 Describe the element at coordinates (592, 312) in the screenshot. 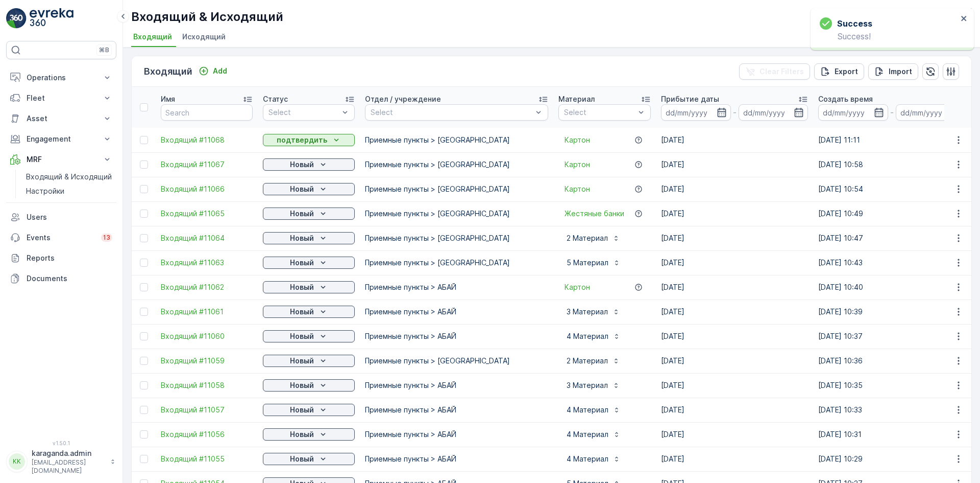

I see `button: 3 Материал` at that location.